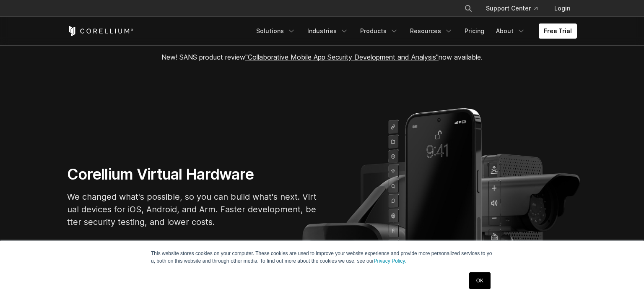  Describe the element at coordinates (342, 57) in the screenshot. I see `a: "Collaborative Mobile App Security Development and Analysis"` at that location.